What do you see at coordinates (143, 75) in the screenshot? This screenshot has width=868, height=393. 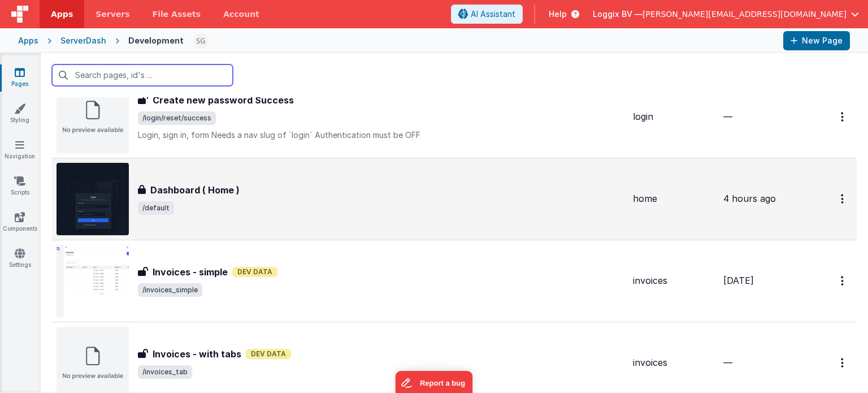 I see `input: Search pages, id's ...` at bounding box center [143, 75].